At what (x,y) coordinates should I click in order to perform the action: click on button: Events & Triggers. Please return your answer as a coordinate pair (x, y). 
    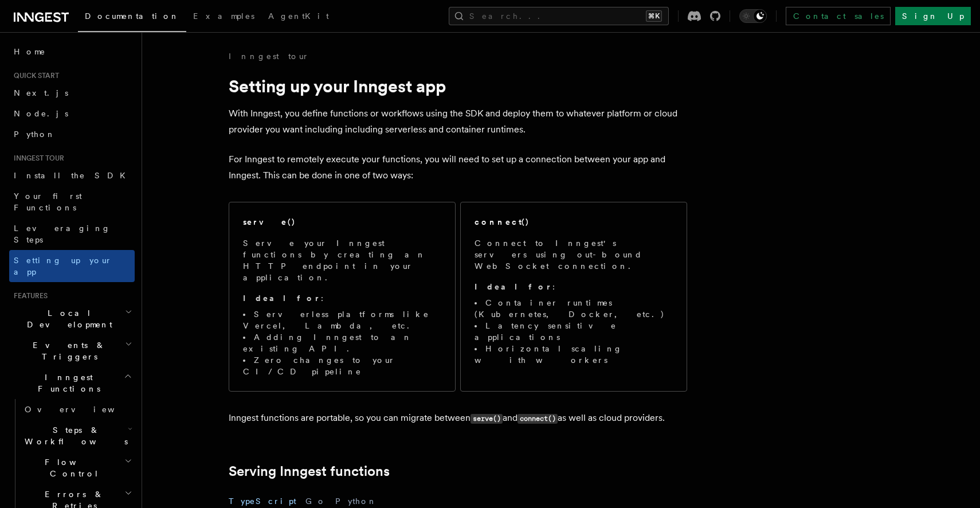
    Looking at the image, I should click on (72, 351).